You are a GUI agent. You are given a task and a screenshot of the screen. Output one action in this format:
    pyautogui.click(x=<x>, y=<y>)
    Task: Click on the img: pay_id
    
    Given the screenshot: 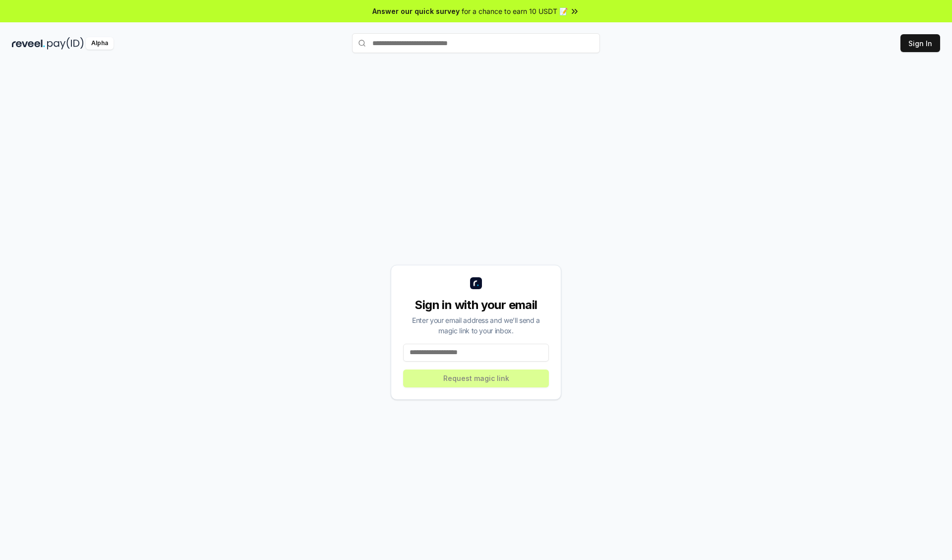 What is the action you would take?
    pyautogui.click(x=65, y=43)
    